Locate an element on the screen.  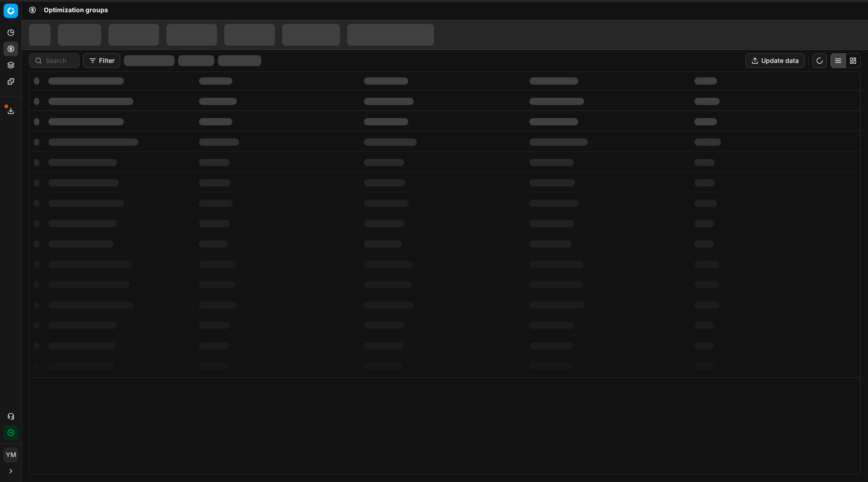
span: Optimization groups is located at coordinates (76, 10).